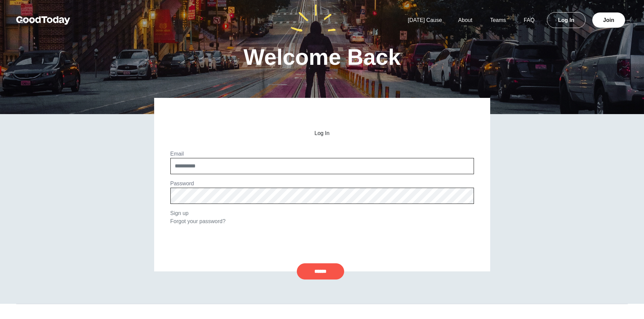 This screenshot has width=644, height=319. I want to click on a: About, so click(465, 20).